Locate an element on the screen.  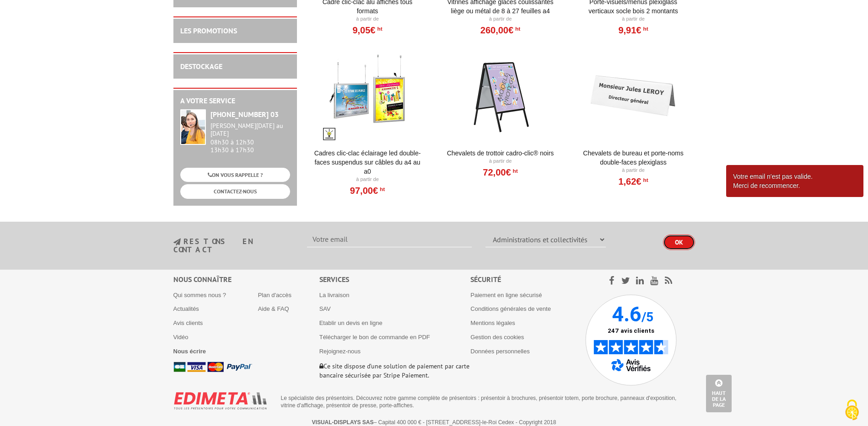
a: Gestion des cookies is located at coordinates (497, 337).